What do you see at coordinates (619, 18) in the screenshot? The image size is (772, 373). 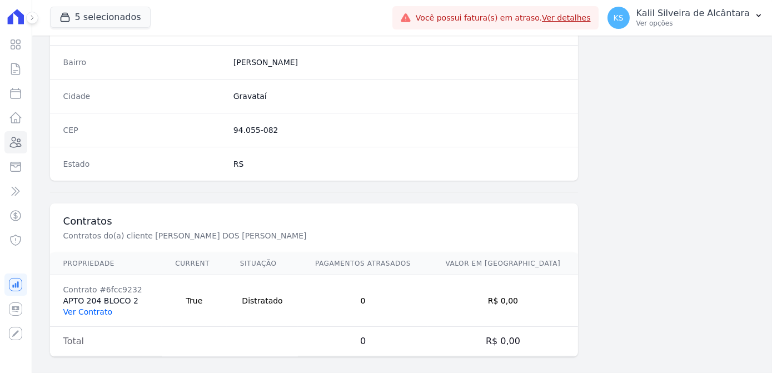 I see `span: KS` at bounding box center [619, 18].